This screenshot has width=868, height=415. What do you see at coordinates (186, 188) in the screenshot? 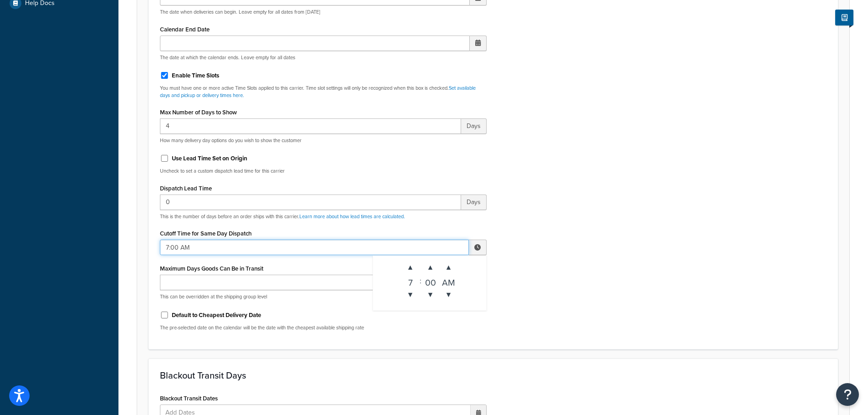
I see `label: Dispatch Lead Time` at bounding box center [186, 188].